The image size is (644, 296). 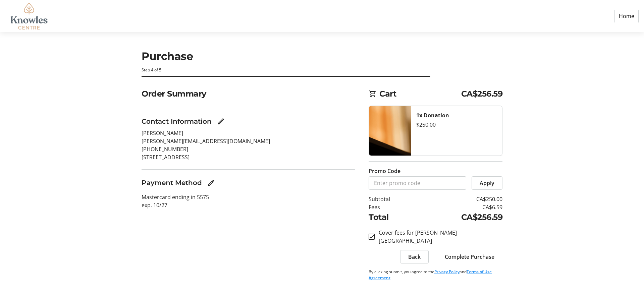 What do you see at coordinates (458, 207) in the screenshot?
I see `td: CA$6.59` at bounding box center [458, 207].